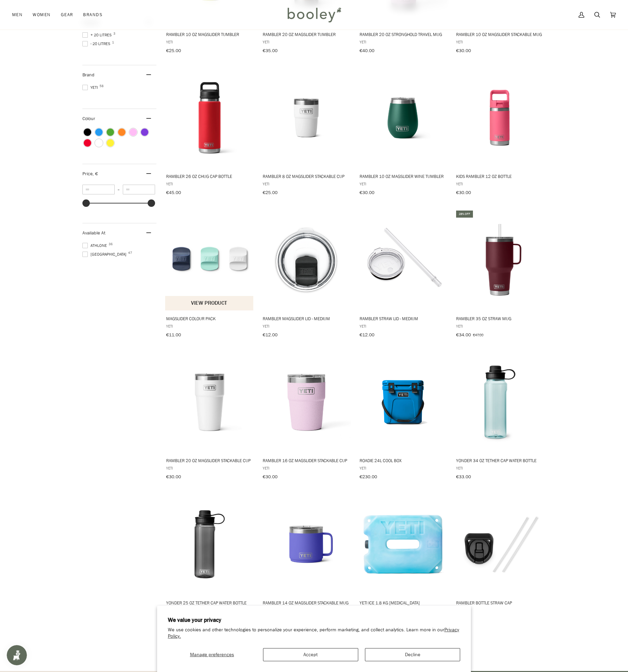  Describe the element at coordinates (306, 176) in the screenshot. I see `span: Rambler 8 oz MagSlider Stackable Cup` at that location.